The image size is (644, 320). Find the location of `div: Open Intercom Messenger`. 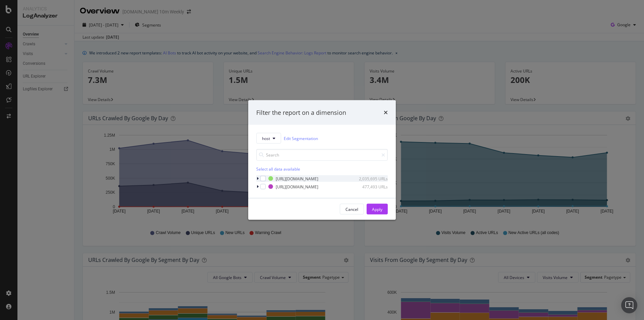

div: Open Intercom Messenger is located at coordinates (629, 305).